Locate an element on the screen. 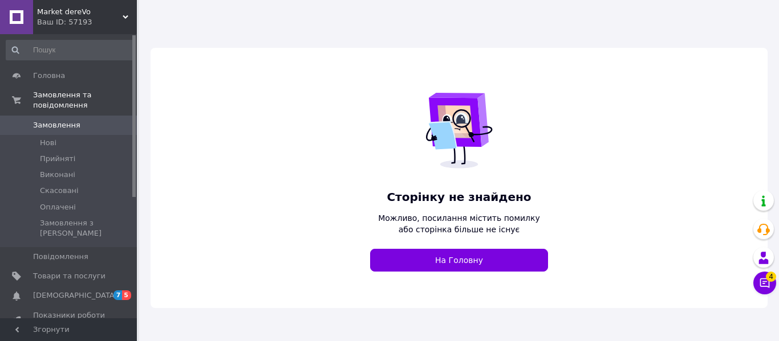  span: 5 is located at coordinates (127, 295).